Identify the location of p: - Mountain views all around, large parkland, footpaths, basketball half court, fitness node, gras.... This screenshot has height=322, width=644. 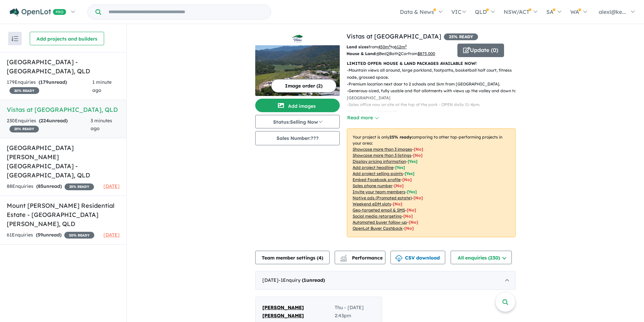
(434, 73).